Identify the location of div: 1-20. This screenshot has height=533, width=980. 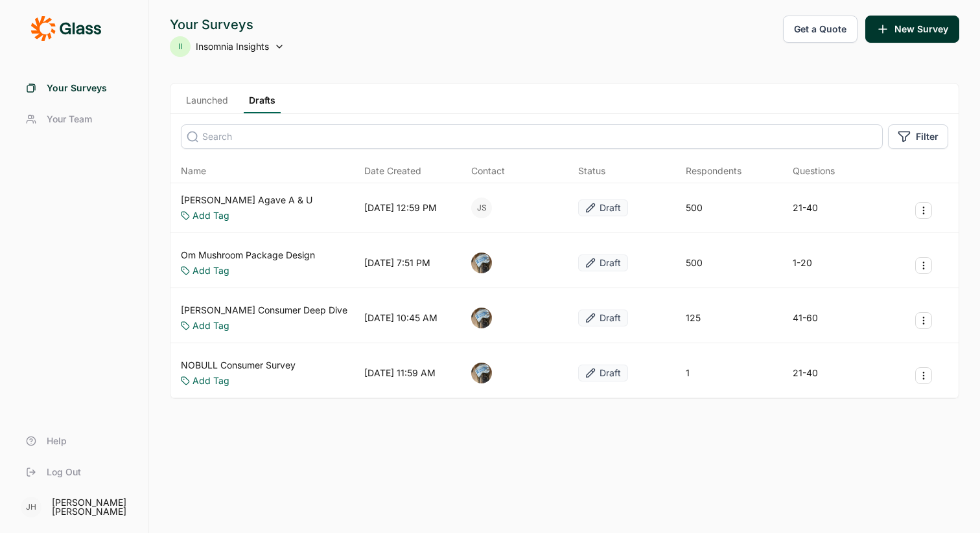
(802, 263).